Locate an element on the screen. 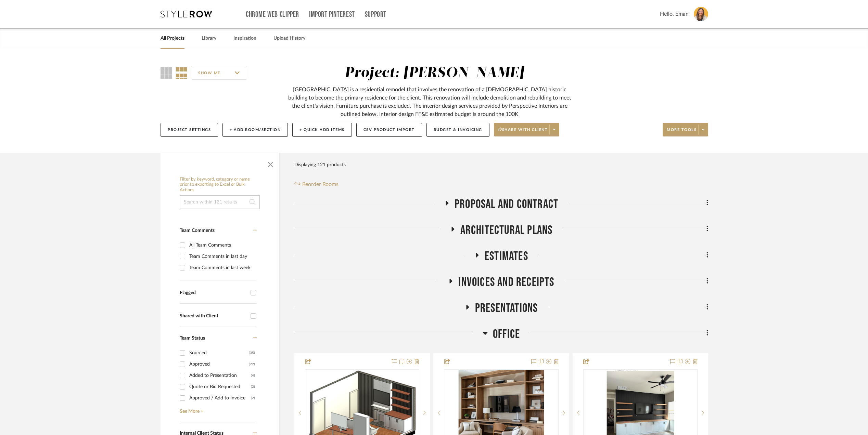  button: CSV Product Import is located at coordinates (389, 129).